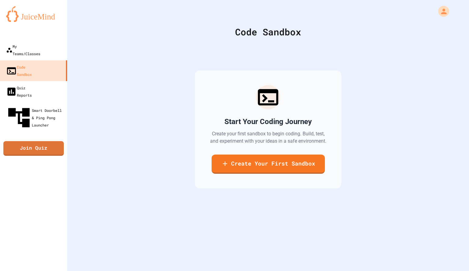  Describe the element at coordinates (34, 149) in the screenshot. I see `a: Join Quiz` at that location.